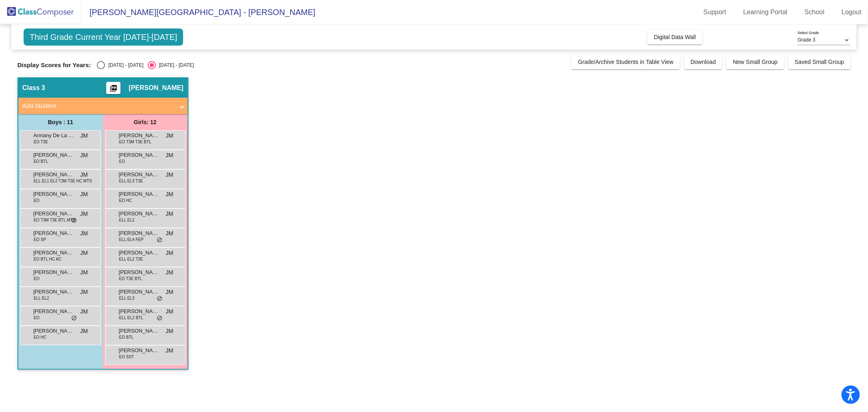 The image size is (868, 412). Describe the element at coordinates (131, 318) in the screenshot. I see `span: ELL EL2 BTL` at that location.